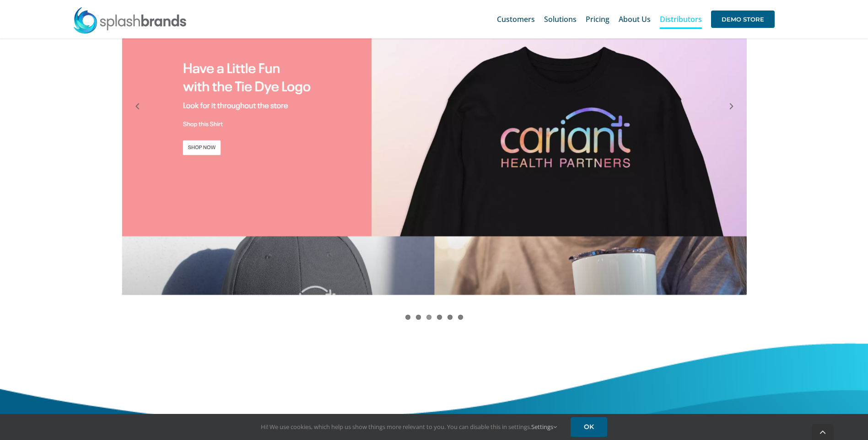 This screenshot has width=868, height=440. I want to click on a: 3, so click(429, 317).